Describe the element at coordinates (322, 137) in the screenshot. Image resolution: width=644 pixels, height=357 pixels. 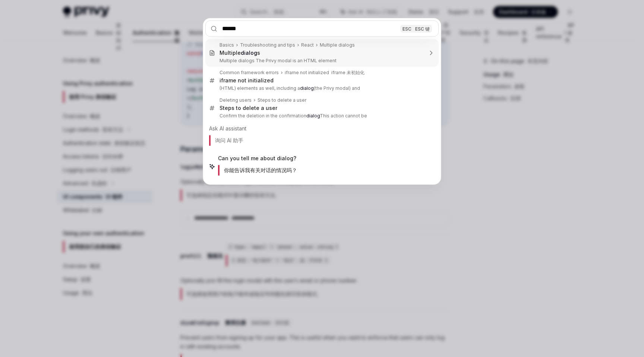
I see `div: Ask AI assistant` at that location.